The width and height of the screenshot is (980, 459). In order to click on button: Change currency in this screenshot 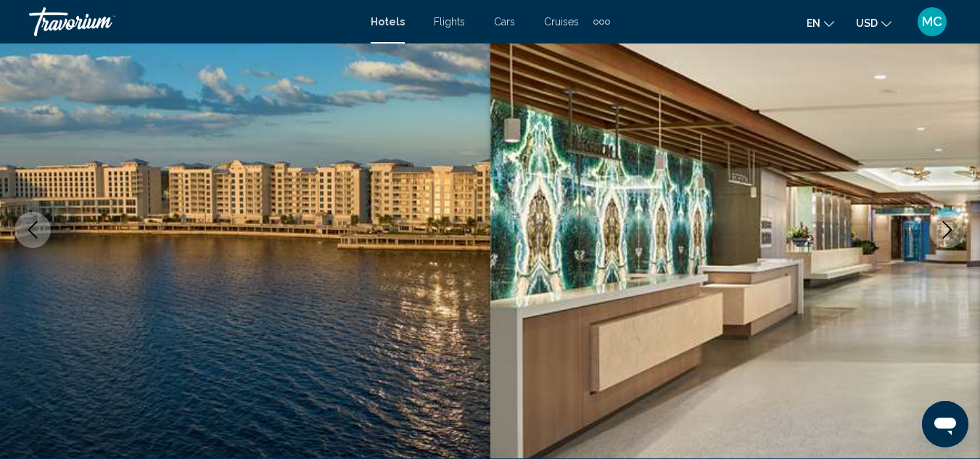, I will do `click(873, 23)`.